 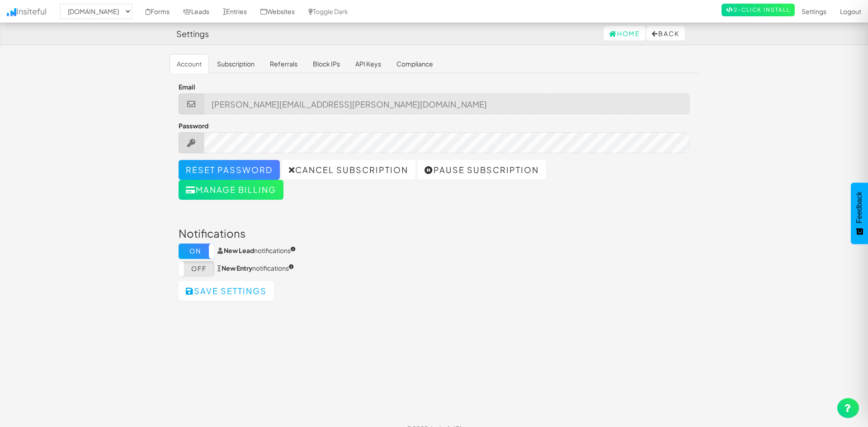 What do you see at coordinates (229, 170) in the screenshot?
I see `a: Reset password` at bounding box center [229, 170].